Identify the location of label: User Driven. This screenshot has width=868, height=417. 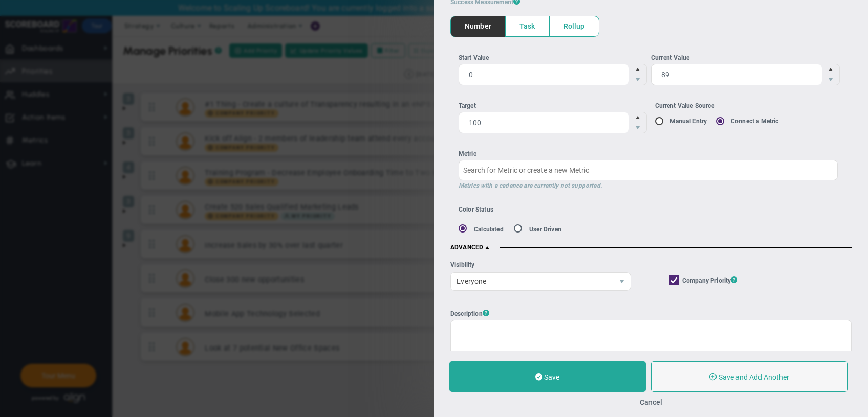
(545, 229).